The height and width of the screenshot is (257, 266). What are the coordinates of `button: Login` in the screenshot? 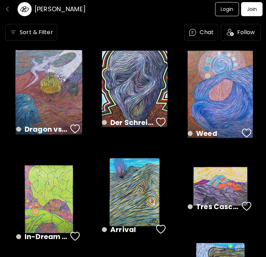 It's located at (227, 9).